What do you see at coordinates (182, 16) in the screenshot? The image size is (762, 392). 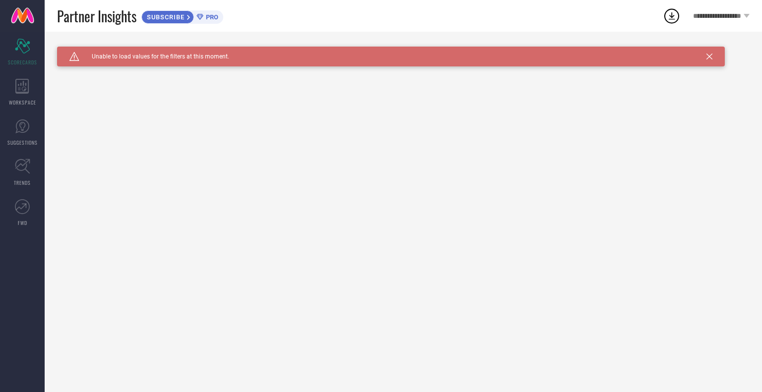 I see `a: SUBSCRIBEPRO` at bounding box center [182, 16].